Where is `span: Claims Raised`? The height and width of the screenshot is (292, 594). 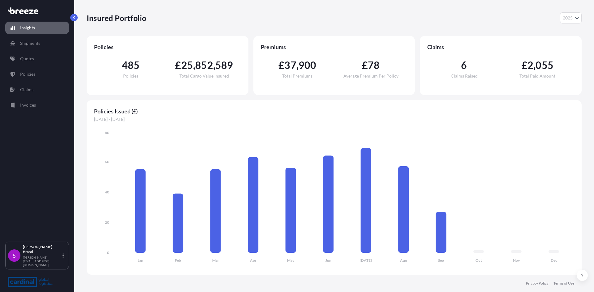
span: Claims Raised is located at coordinates (464, 76).